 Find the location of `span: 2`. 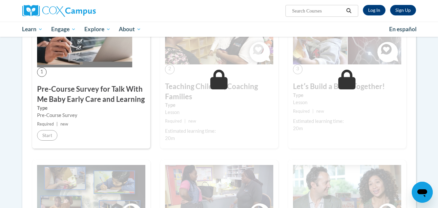

span: 2 is located at coordinates (170, 69).